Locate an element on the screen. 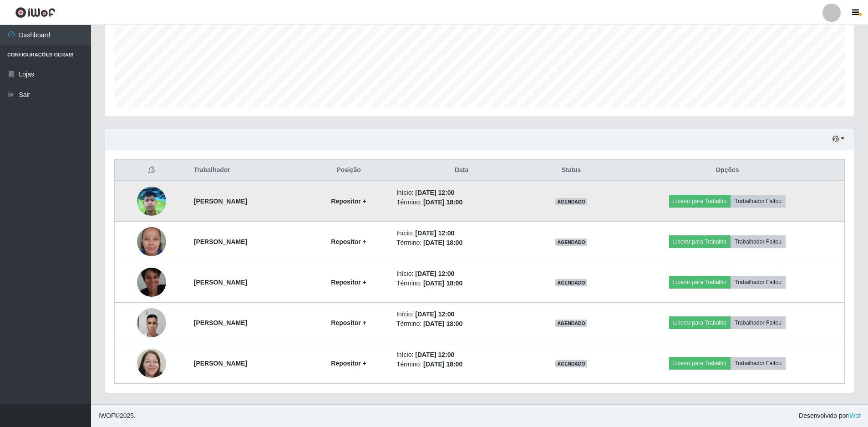 The width and height of the screenshot is (868, 427). span: © 2025 . is located at coordinates (117, 416).